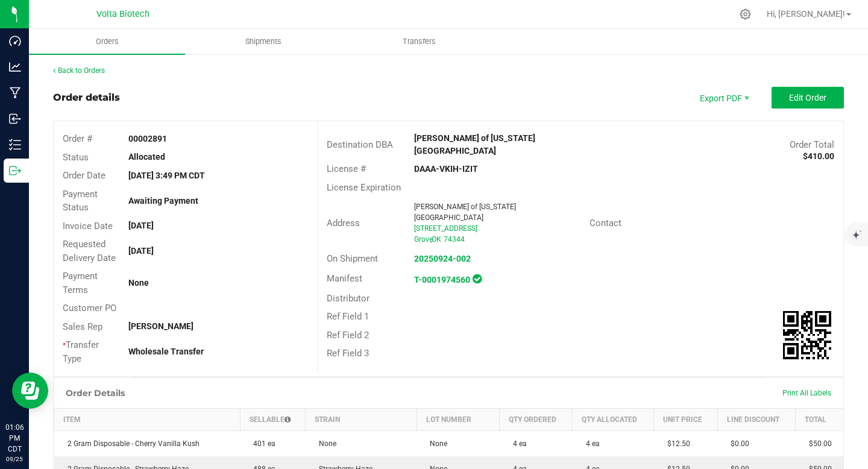  Describe the element at coordinates (95, 393) in the screenshot. I see `h1: Order Details` at that location.